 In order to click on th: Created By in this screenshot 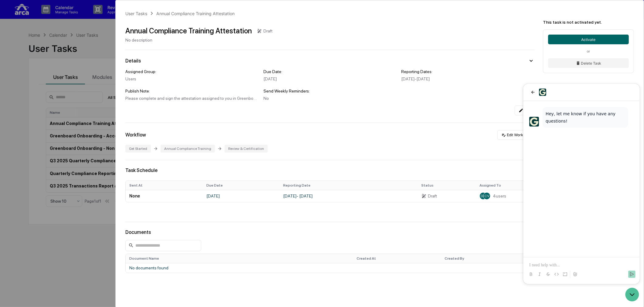, I will do `click(487, 258)`.